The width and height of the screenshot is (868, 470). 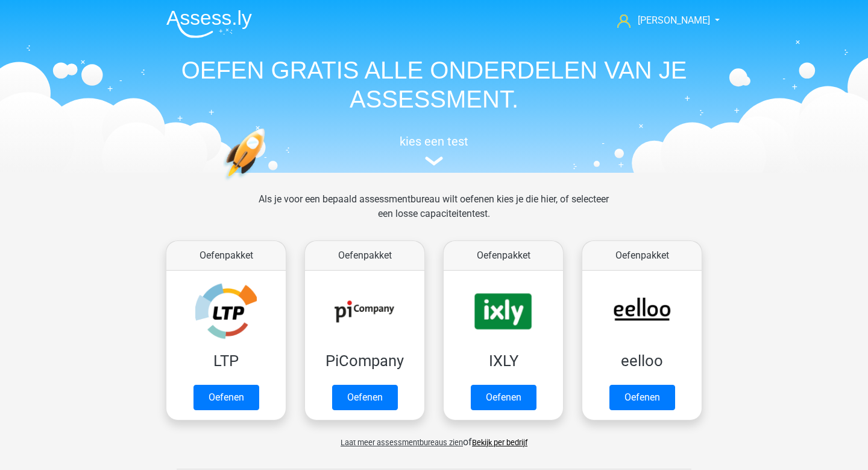 I want to click on img: Assessly, so click(x=210, y=23).